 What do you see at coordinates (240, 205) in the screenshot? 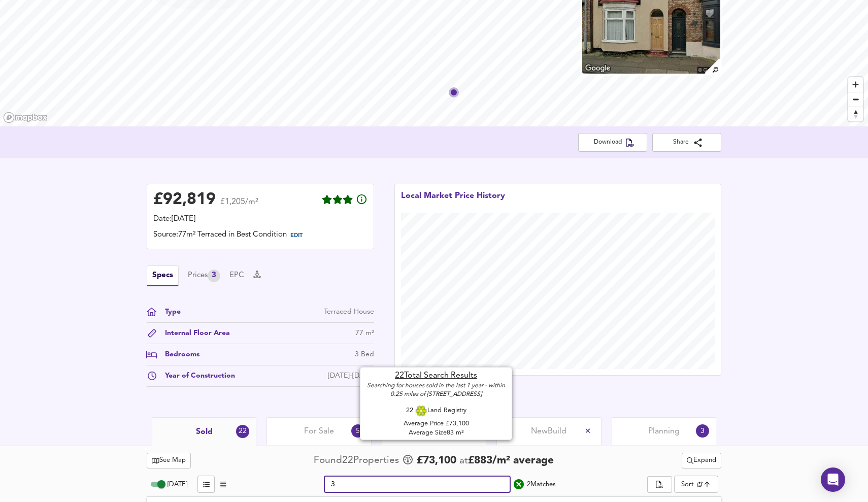
I see `span: £1,205/m²` at bounding box center [240, 205].